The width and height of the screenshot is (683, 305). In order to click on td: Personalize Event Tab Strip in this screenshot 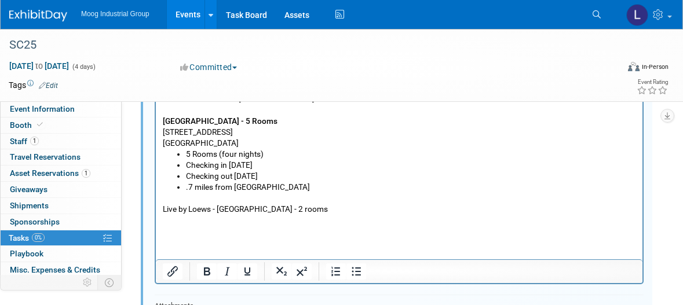, I will do `click(87, 283)`.